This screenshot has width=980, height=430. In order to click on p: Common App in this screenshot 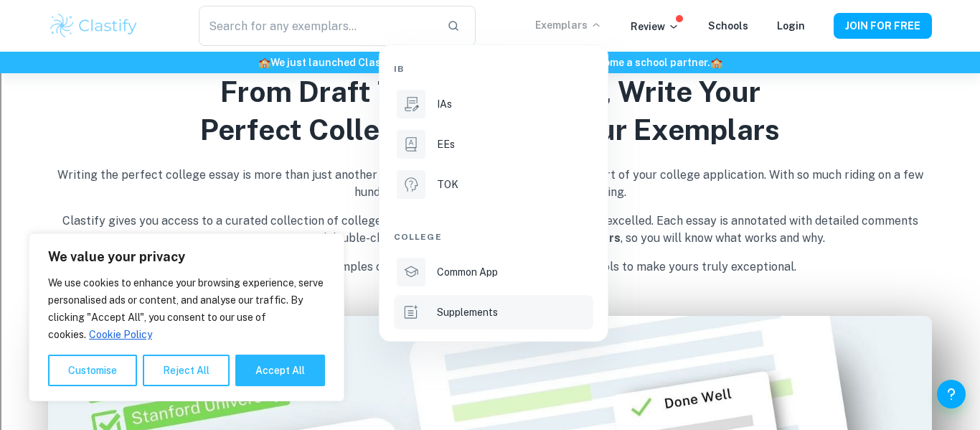, I will do `click(467, 272)`.